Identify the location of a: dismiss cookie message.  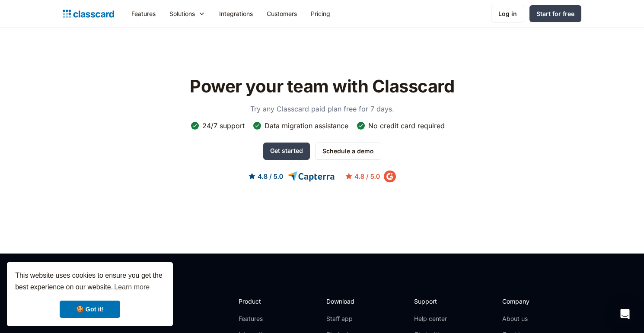
(90, 310).